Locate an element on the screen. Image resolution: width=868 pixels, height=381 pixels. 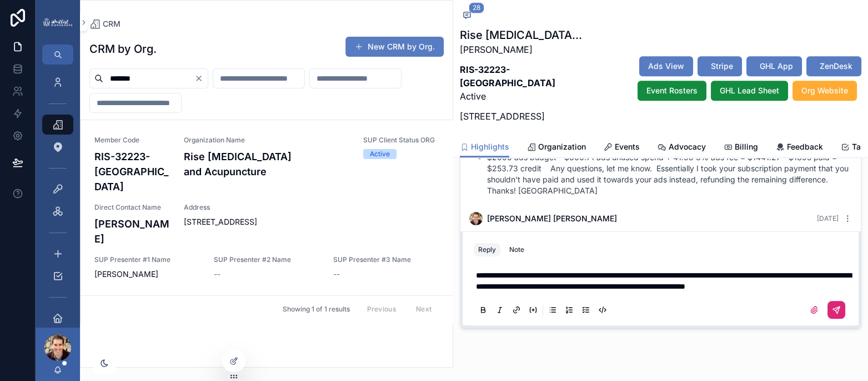
button: Event Rosters is located at coordinates (672, 91).